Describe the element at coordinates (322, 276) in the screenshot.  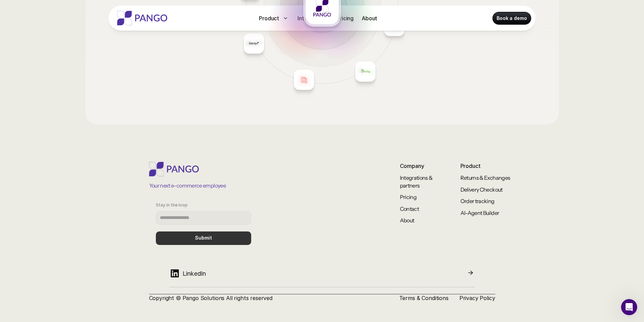
I see `a: LinkedIn` at that location.